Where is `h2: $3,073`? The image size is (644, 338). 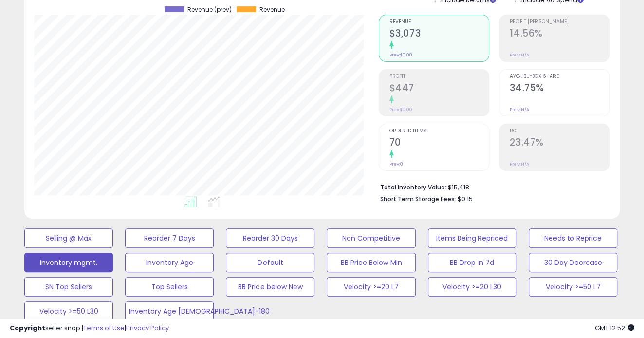 h2: $3,073 is located at coordinates (439, 34).